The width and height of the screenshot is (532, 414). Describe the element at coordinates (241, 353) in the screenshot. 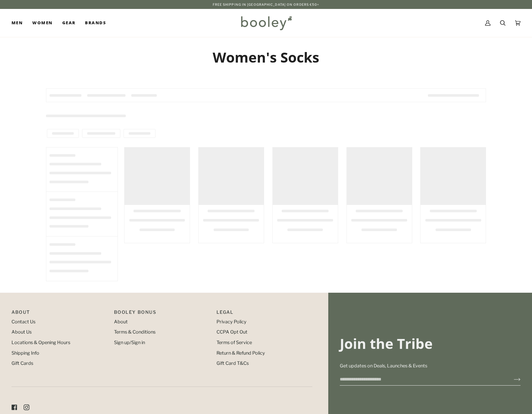

I see `a: Return & Refund Policy` at that location.